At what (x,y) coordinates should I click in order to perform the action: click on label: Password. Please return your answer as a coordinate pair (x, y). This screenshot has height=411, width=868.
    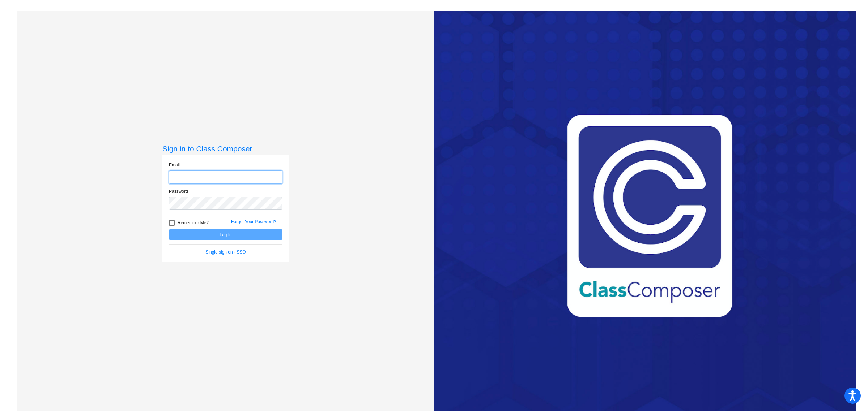
    Looking at the image, I should click on (179, 191).